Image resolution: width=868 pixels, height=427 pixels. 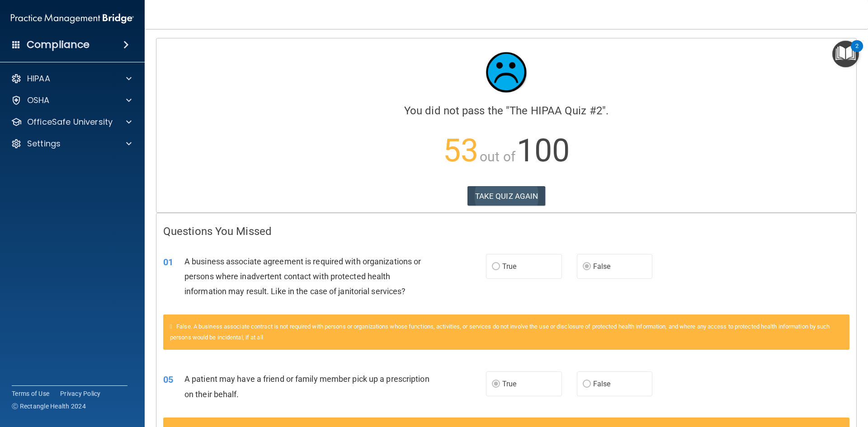 I want to click on span: out of, so click(x=497, y=156).